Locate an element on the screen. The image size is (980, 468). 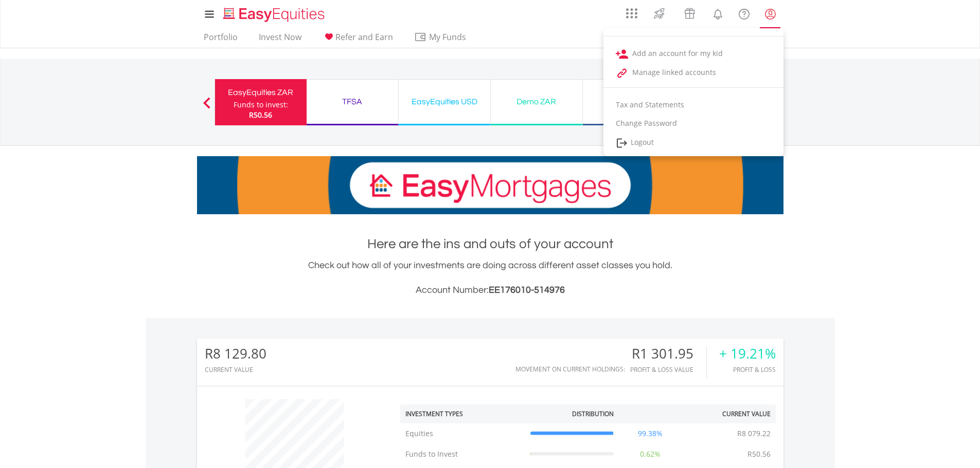
a: Manage linked accounts is located at coordinates (694, 72).